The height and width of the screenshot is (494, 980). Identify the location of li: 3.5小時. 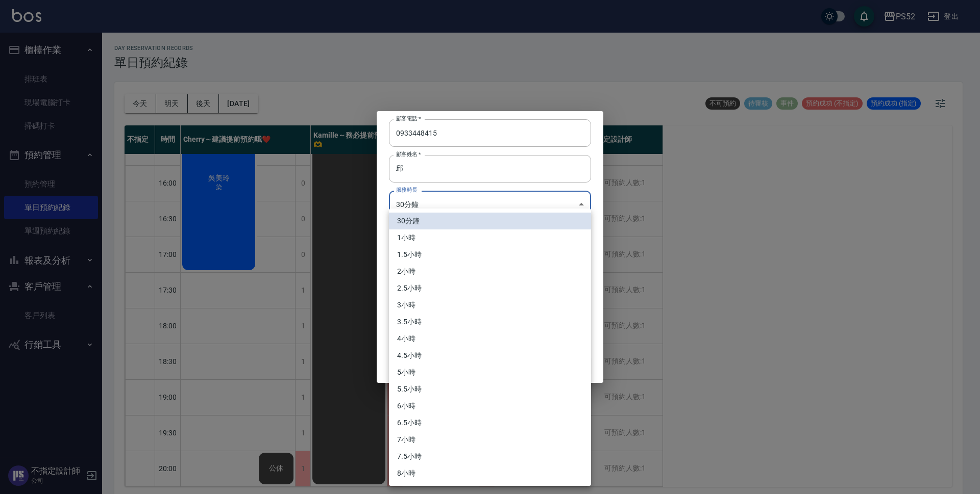
(490, 322).